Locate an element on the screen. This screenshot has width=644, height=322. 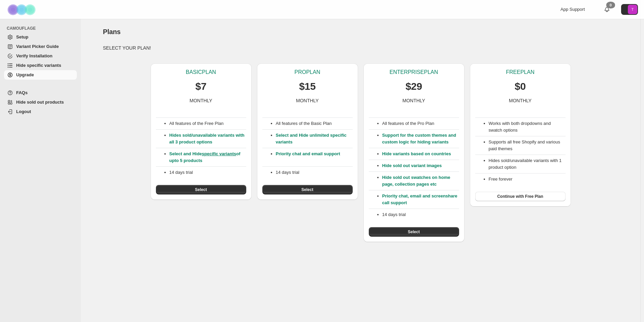
a: 0 is located at coordinates (607, 9).